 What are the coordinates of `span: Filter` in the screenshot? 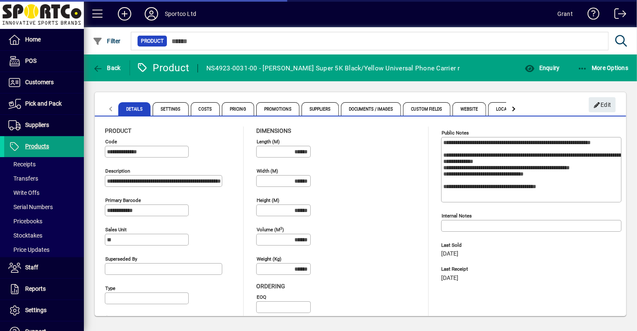 It's located at (106, 41).